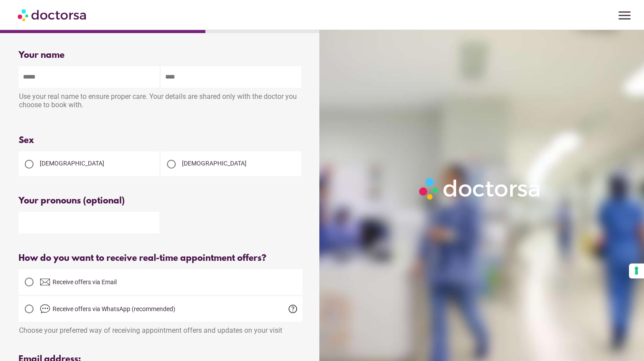 This screenshot has width=644, height=361. What do you see at coordinates (160, 55) in the screenshot?
I see `div: Your name` at bounding box center [160, 55].